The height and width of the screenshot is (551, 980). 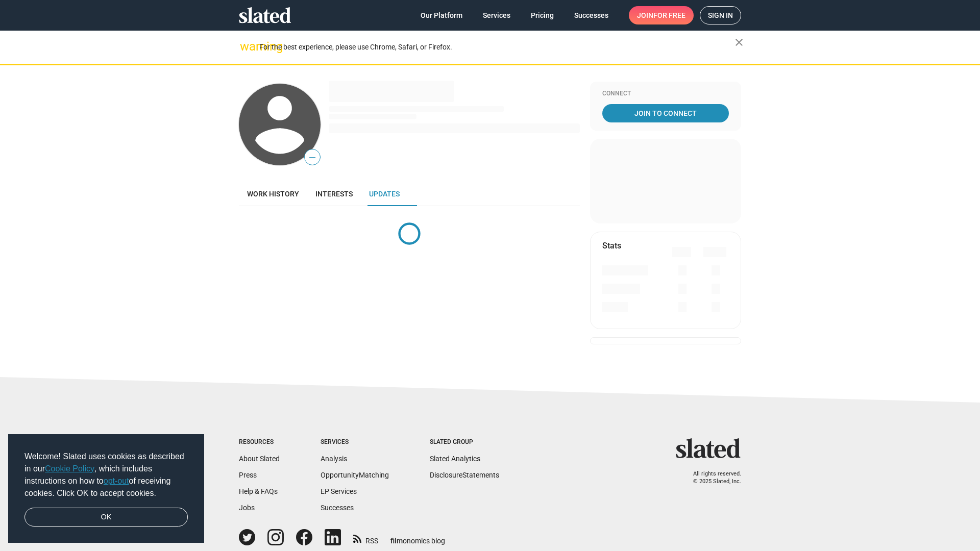 What do you see at coordinates (720, 15) in the screenshot?
I see `a: Sign in` at bounding box center [720, 15].